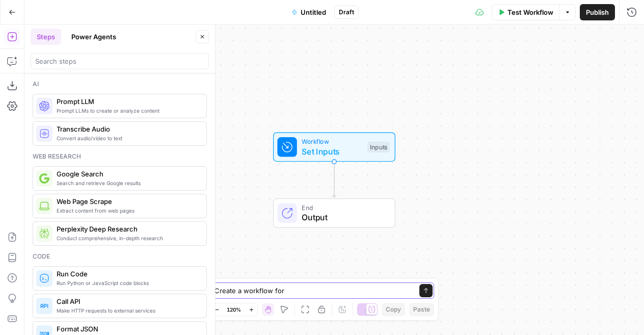  What do you see at coordinates (128, 328) in the screenshot?
I see `span: Format JSON` at bounding box center [128, 328].